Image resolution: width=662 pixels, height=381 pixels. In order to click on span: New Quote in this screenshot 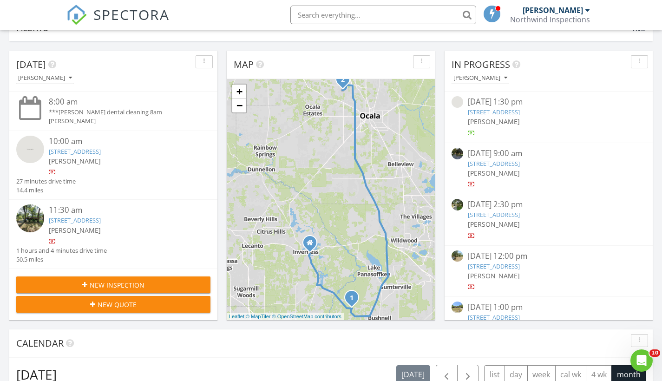, I will do `click(117, 304)`.